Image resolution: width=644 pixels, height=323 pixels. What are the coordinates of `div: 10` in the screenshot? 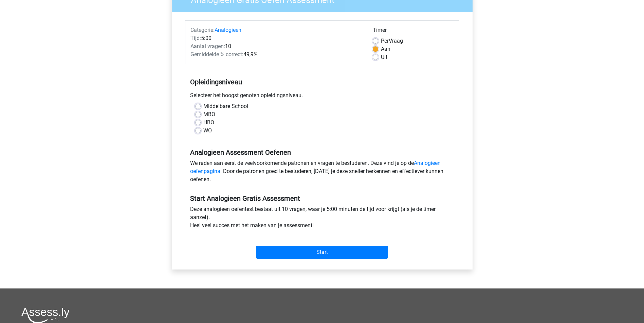 It's located at (276, 47).